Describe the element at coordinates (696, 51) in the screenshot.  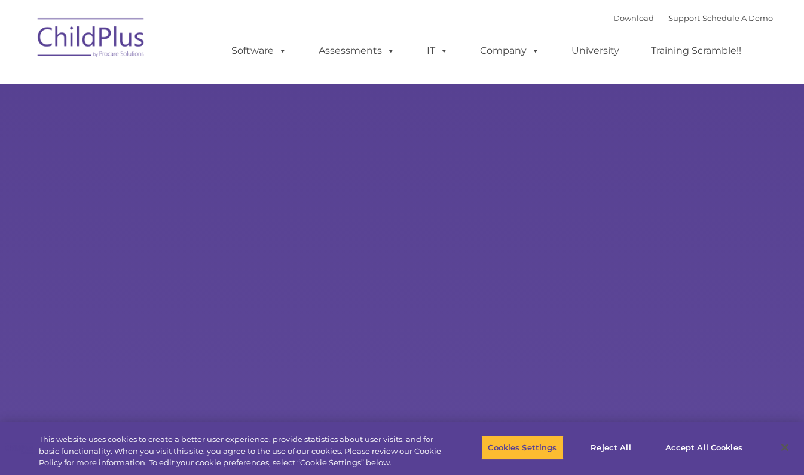
I see `a: Training Scramble!!` at that location.